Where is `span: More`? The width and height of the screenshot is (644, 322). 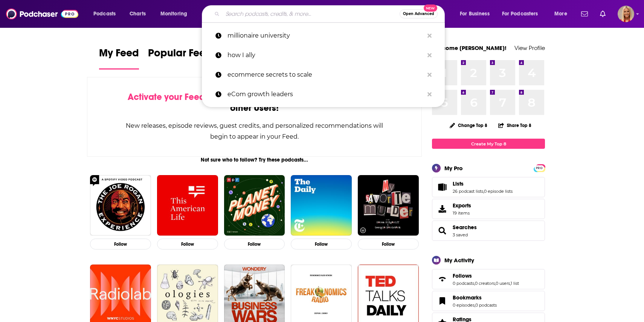 span: More is located at coordinates (560, 14).